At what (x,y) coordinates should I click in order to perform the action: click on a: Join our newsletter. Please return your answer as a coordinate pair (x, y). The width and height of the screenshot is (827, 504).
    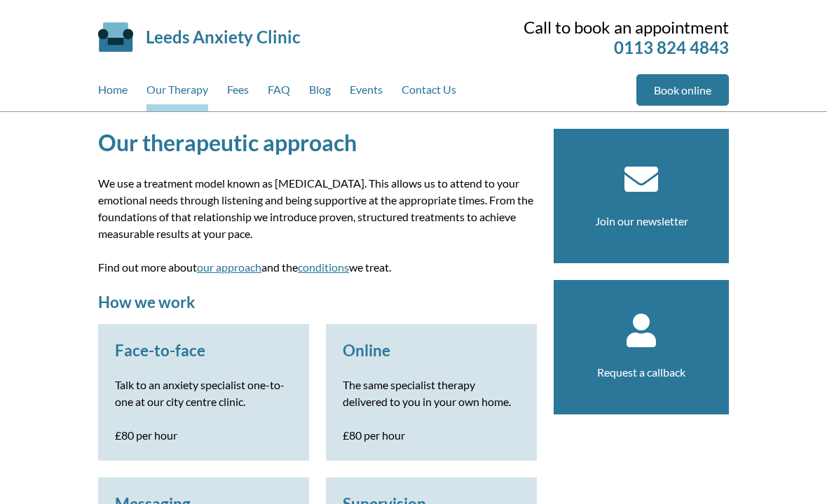
    Looking at the image, I should click on (641, 220).